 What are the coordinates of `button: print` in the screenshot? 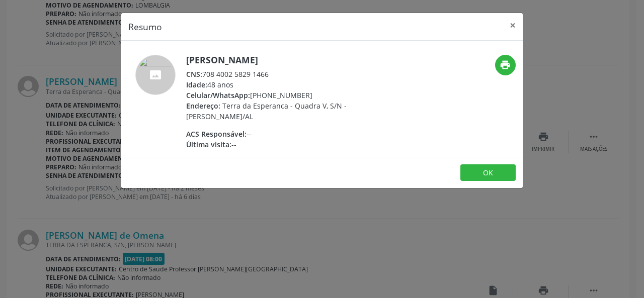 It's located at (505, 65).